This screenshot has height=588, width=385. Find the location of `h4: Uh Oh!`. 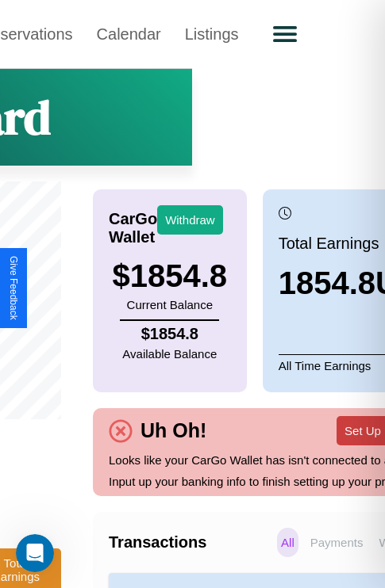

h4: Uh Oh! is located at coordinates (173, 431).